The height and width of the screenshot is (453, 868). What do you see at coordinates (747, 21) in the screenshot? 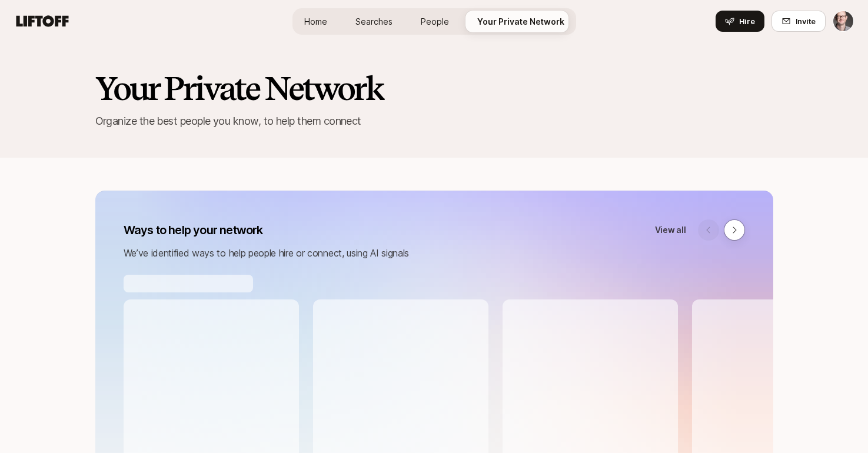
I see `span: Hire` at bounding box center [747, 21].